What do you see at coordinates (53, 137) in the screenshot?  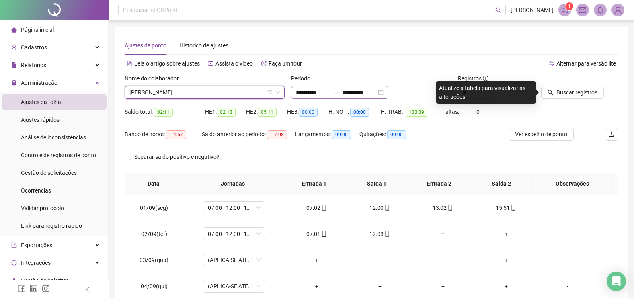 I see `span: Análise de inconsistências` at bounding box center [53, 137].